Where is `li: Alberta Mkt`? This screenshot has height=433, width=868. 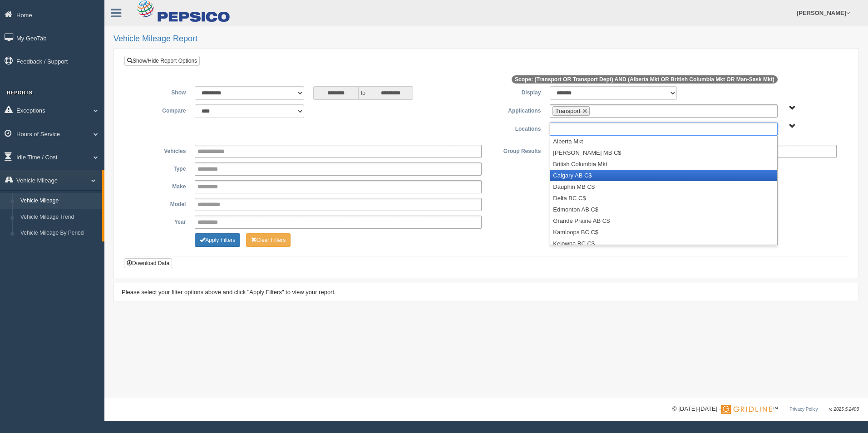 li: Alberta Mkt is located at coordinates (663, 141).